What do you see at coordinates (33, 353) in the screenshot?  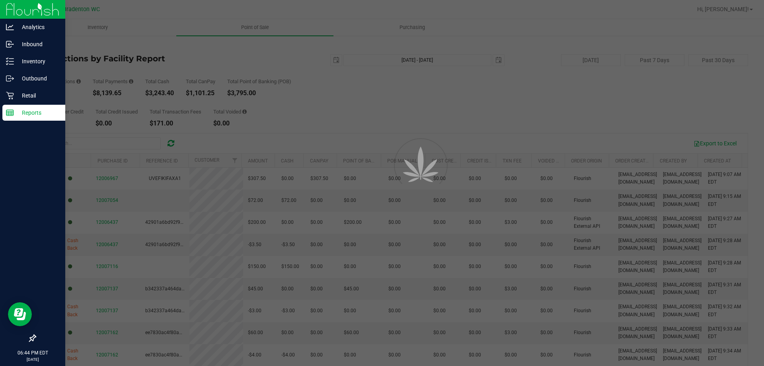 I see `p: 06:44 PM EDT` at bounding box center [33, 353].